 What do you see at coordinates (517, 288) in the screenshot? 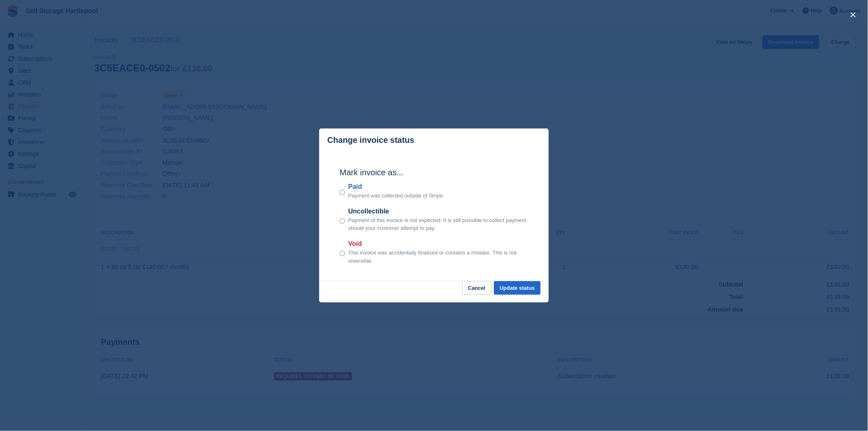
I see `button: Update status` at bounding box center [517, 288].